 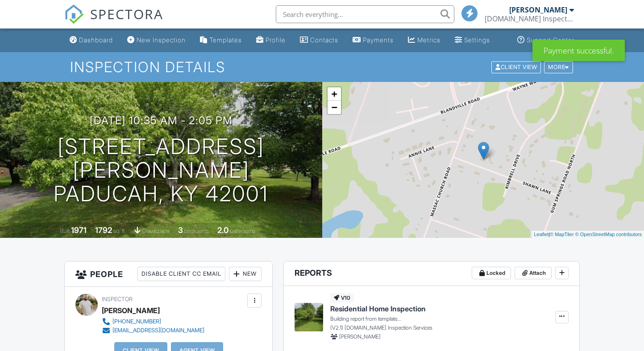 I want to click on a: Dashboard, so click(x=91, y=40).